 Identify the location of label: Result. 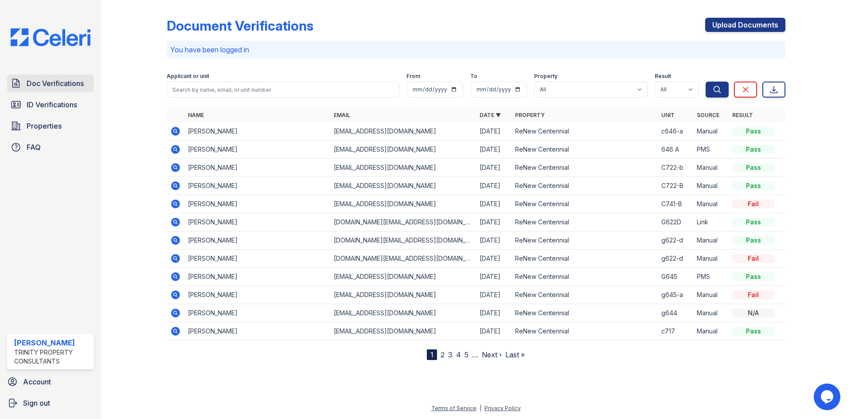
(662, 76).